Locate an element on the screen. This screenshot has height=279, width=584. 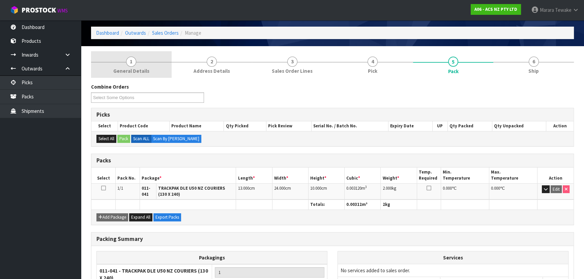
span: 1 is located at coordinates (131, 62).